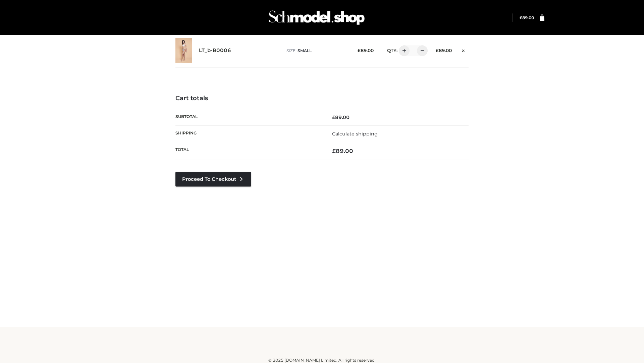  What do you see at coordinates (355, 133) in the screenshot?
I see `a: Calculate shipping` at bounding box center [355, 133].